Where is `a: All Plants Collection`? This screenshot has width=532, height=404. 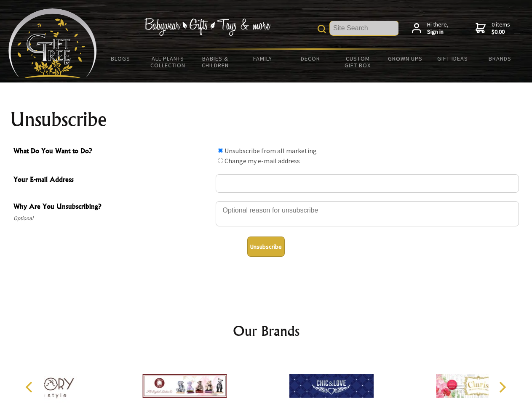
a: All Plants Collection is located at coordinates (168, 62).